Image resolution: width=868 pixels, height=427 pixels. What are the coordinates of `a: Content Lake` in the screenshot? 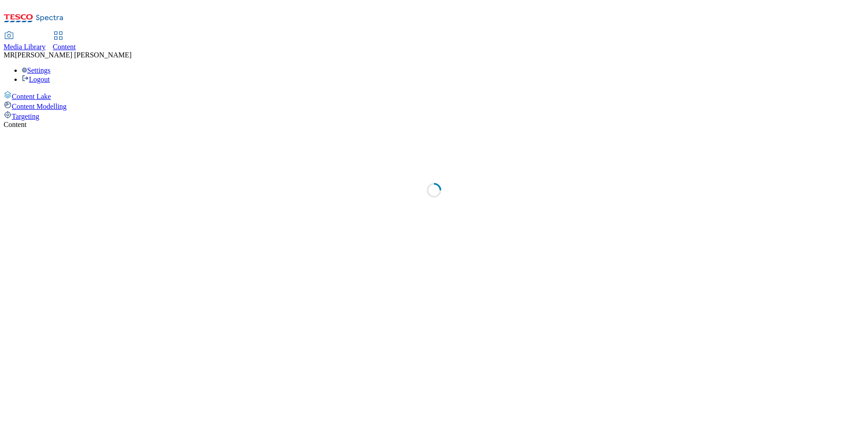 It's located at (434, 96).